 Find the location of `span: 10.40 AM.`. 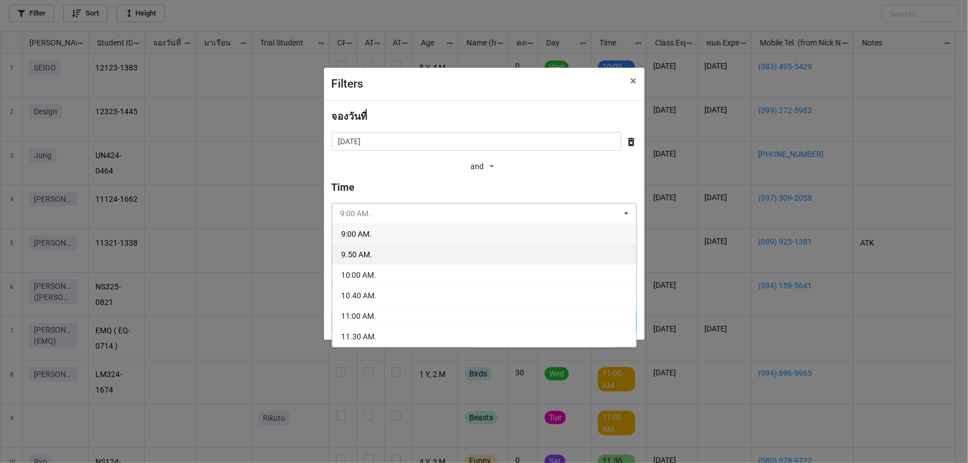

span: 10.40 AM. is located at coordinates (359, 296).